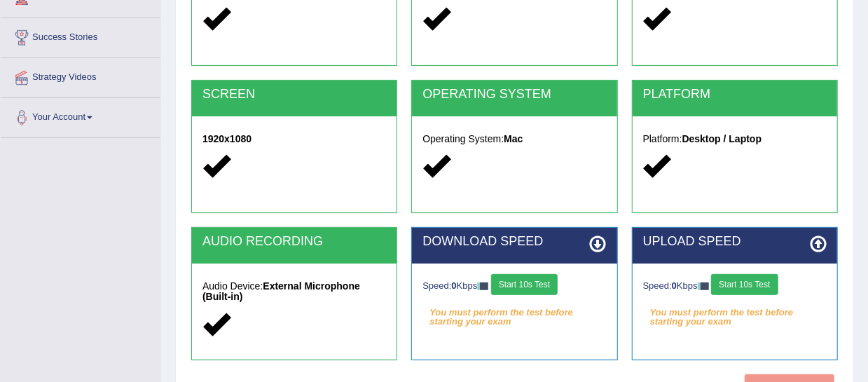  Describe the element at coordinates (514, 139) in the screenshot. I see `h5: Operating System:` at that location.